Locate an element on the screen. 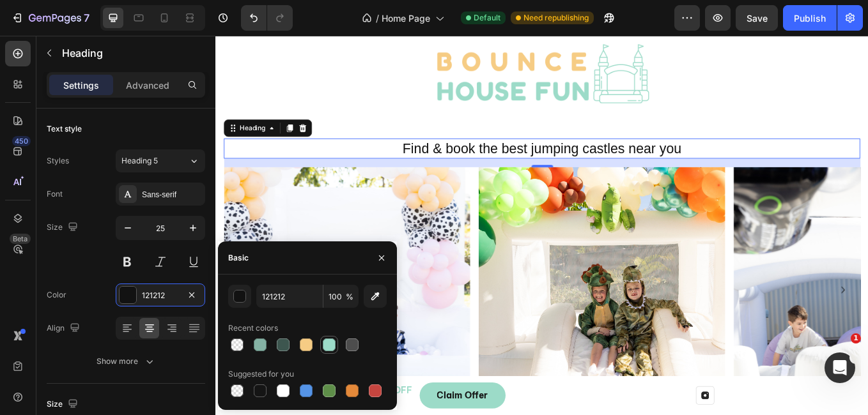 This screenshot has height=415, width=868. button: Publish is located at coordinates (810, 18).